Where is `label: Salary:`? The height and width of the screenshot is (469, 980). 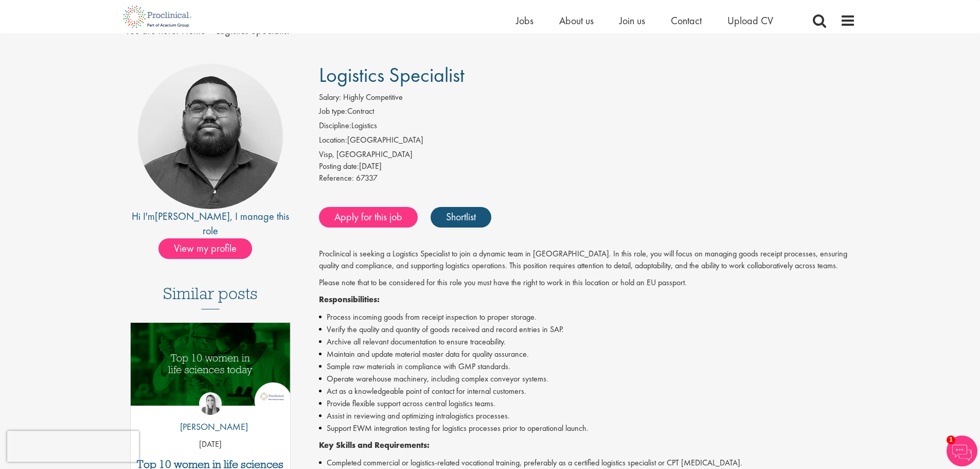 label: Salary: is located at coordinates (330, 97).